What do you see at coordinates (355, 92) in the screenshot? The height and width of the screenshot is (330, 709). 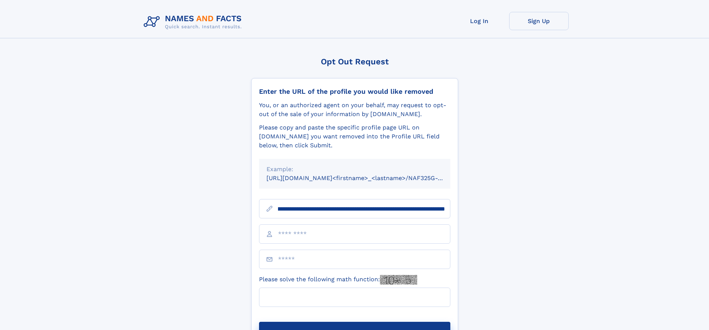 I see `div: Enter the URL of the profile you would like removed` at bounding box center [355, 92].